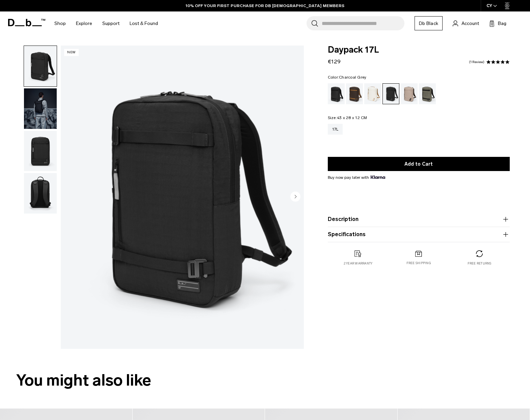 The height and width of the screenshot is (420, 530). I want to click on span: Buy now pay later with, so click(357, 178).